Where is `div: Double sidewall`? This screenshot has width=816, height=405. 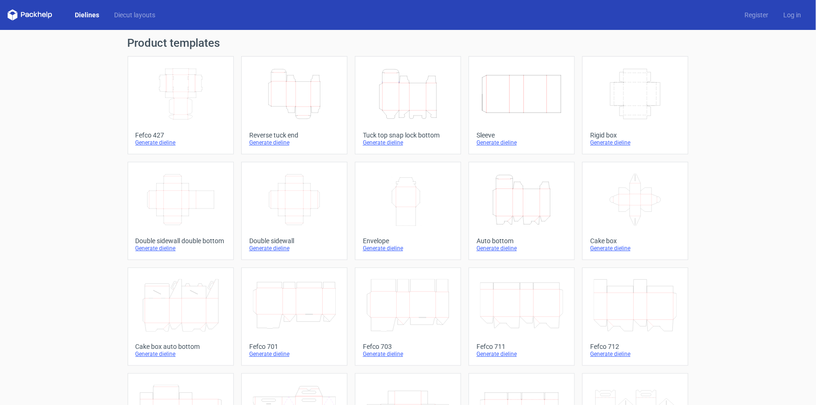
div: Double sidewall is located at coordinates (294, 241).